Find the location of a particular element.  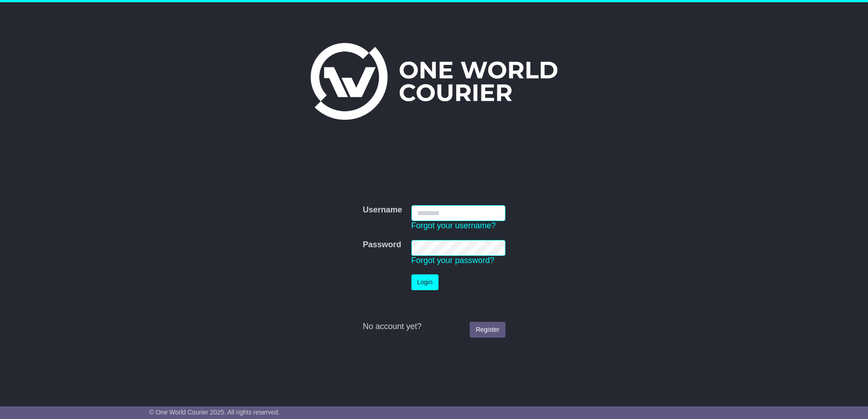

a: Forgot your username? is located at coordinates (453, 226).